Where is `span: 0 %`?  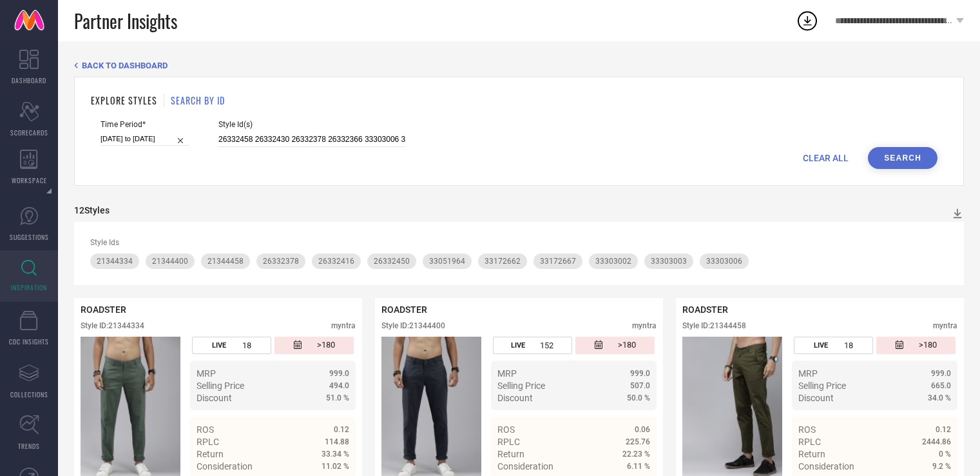
span: 0 % is located at coordinates (945, 454).